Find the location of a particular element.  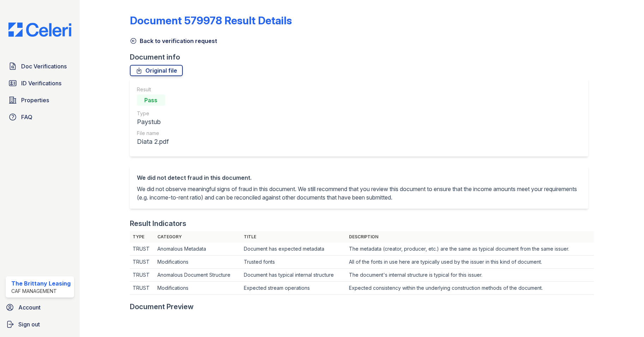

div: Document Preview is located at coordinates (162, 307).